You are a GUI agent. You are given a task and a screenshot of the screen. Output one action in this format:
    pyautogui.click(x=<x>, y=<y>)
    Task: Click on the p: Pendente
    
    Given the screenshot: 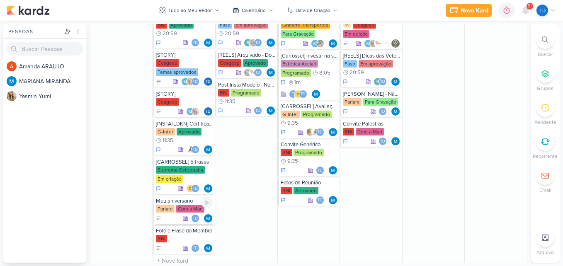 What is the action you would take?
    pyautogui.click(x=545, y=122)
    